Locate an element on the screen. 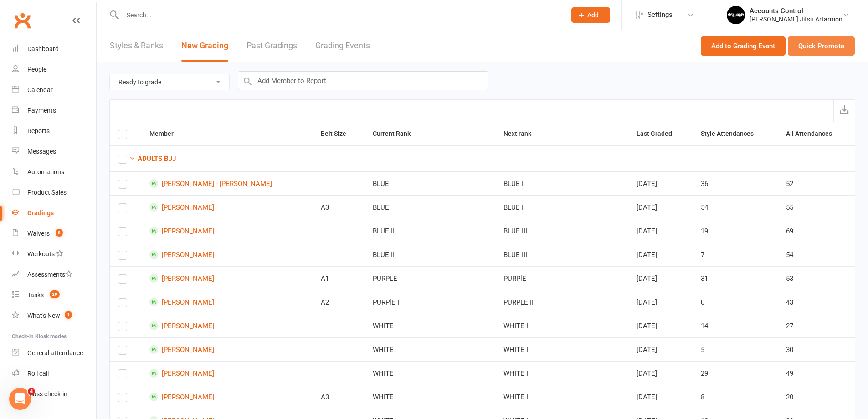 The image size is (868, 419). div: Accounts Control is located at coordinates (796, 11).